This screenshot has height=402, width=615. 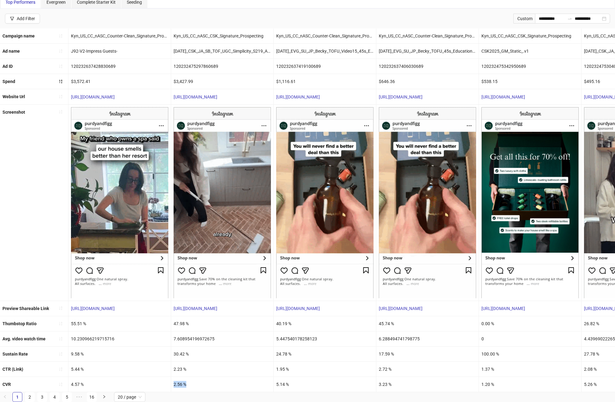 What do you see at coordinates (428, 203) in the screenshot?
I see `img: Screenshot 120232637406030689` at bounding box center [428, 203].